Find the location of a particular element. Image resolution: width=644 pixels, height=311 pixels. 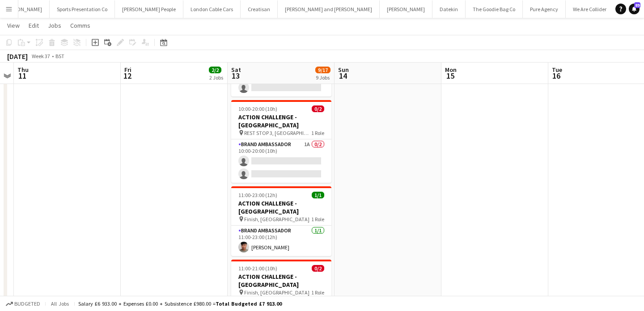

span: 12 is located at coordinates (127, 75).